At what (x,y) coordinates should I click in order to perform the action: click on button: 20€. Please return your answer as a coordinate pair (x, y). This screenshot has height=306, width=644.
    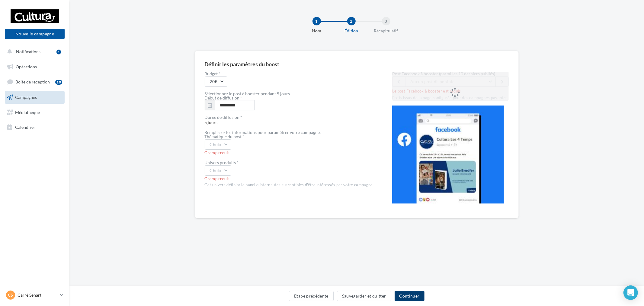
    Looking at the image, I should click on (216, 82).